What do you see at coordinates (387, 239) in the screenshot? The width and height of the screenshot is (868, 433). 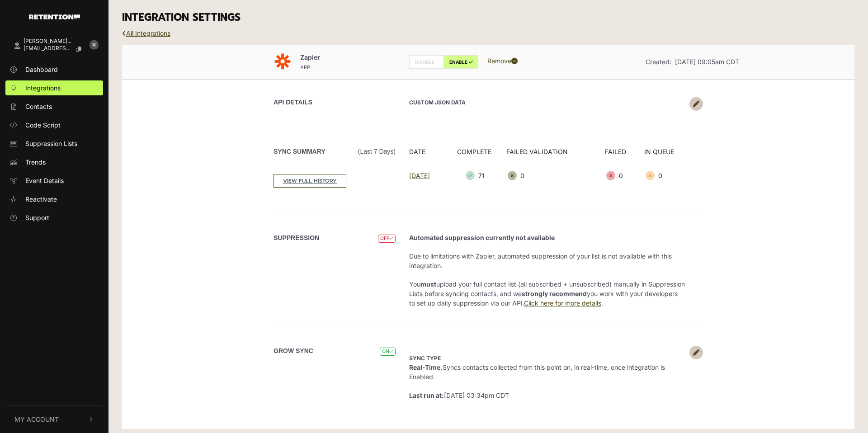 I see `span: OFF` at bounding box center [387, 239].